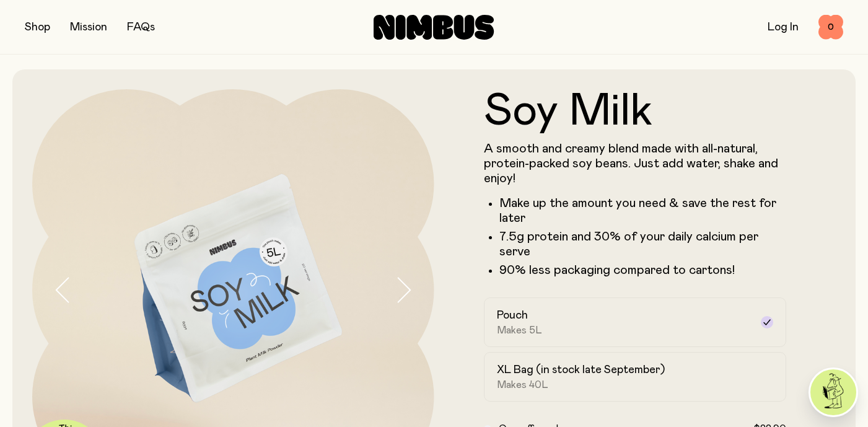 The height and width of the screenshot is (427, 868). What do you see at coordinates (519, 330) in the screenshot?
I see `span: Makes 5L` at bounding box center [519, 330].